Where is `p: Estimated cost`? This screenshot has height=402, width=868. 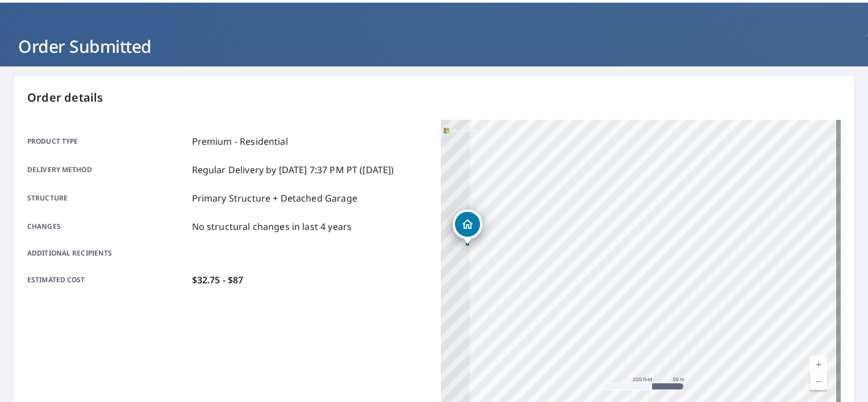 p: Estimated cost is located at coordinates (108, 280).